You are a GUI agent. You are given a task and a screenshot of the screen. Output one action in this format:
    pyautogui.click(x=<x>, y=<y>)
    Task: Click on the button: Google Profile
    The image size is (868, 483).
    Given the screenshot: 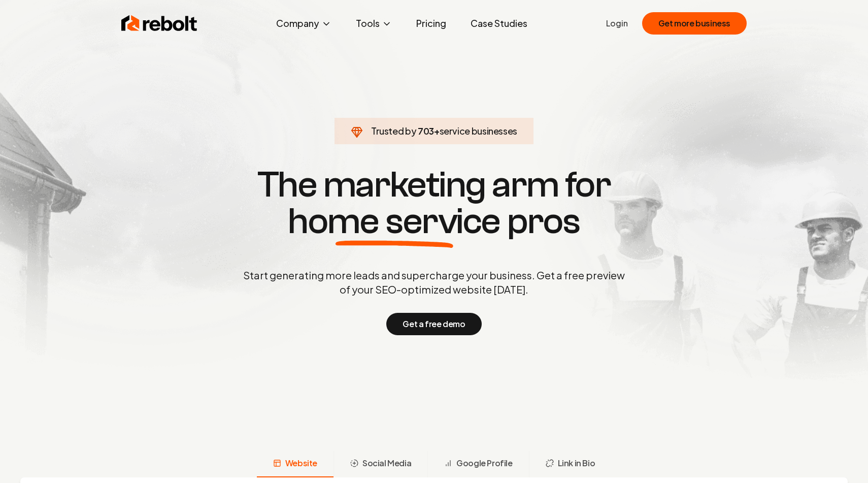 What is the action you would take?
    pyautogui.click(x=478, y=464)
    